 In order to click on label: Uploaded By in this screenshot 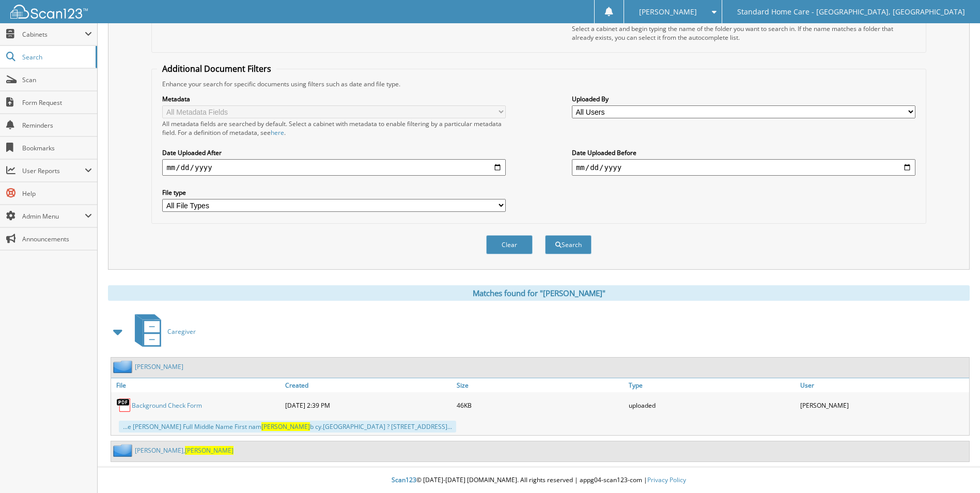, I will do `click(743, 99)`.